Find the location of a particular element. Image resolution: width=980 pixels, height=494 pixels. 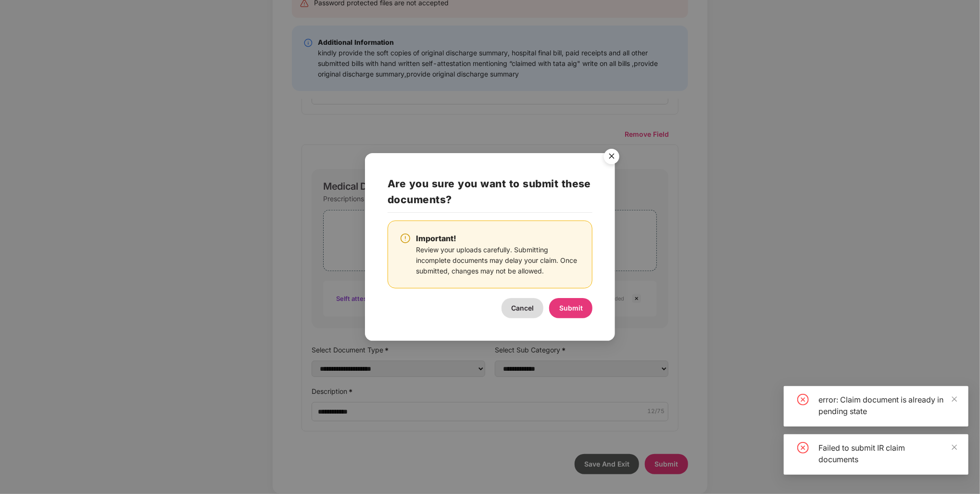

button: Cancel is located at coordinates (523, 308).